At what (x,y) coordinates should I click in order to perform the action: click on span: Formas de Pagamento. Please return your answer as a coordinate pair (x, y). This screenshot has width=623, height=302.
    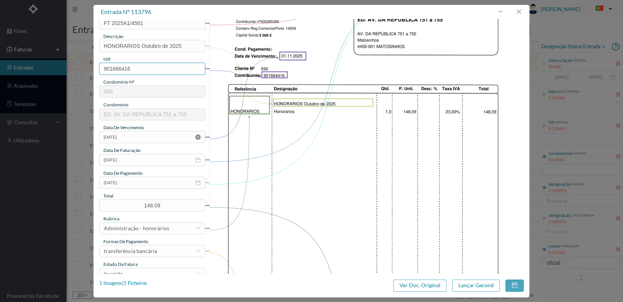
    Looking at the image, I should click on (126, 241).